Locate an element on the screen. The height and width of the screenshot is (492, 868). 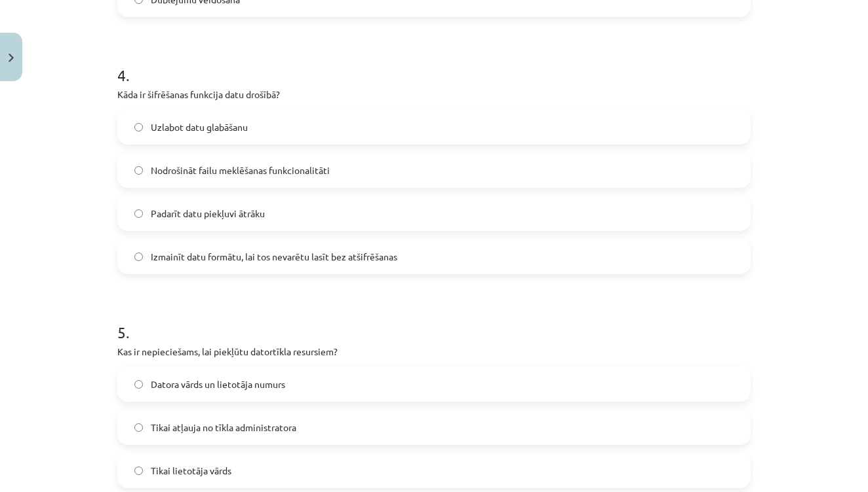
input: Padarīt datu piekļuvi ātrāku is located at coordinates (138, 213).